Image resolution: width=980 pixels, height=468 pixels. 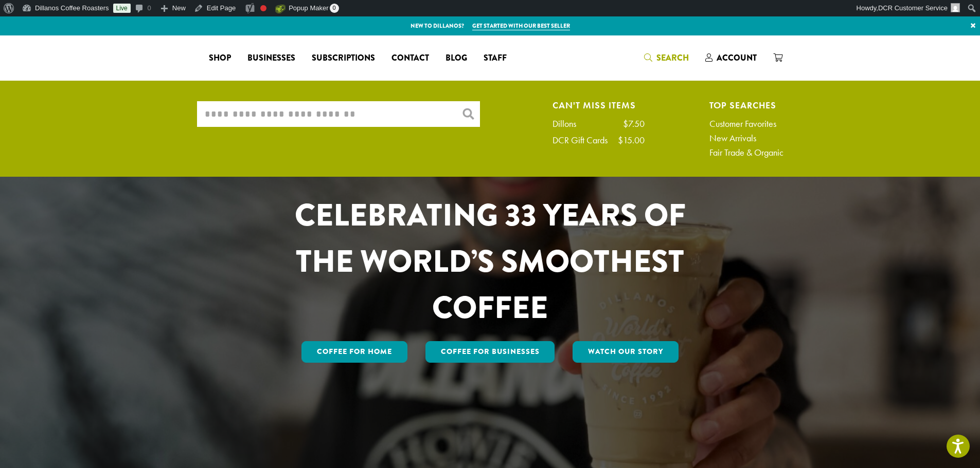 What do you see at coordinates (666, 58) in the screenshot?
I see `a: Search` at bounding box center [666, 58].